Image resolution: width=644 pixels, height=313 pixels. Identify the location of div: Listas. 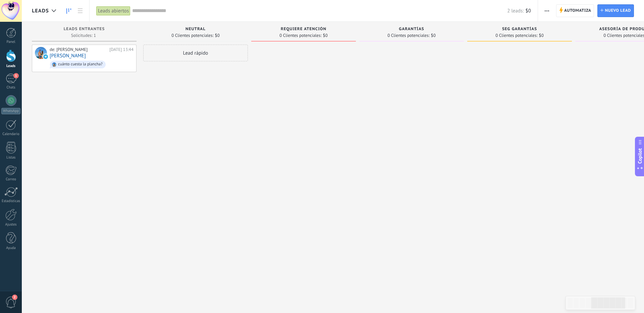
(11, 158).